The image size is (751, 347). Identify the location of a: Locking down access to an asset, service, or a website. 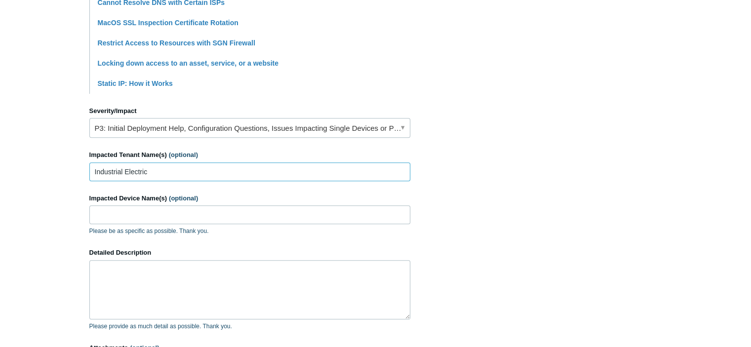
(188, 63).